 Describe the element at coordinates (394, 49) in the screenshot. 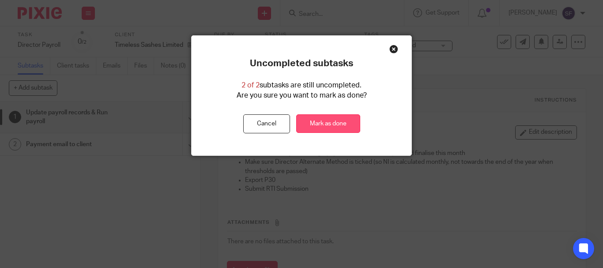

I see `div: Close this dialog window` at that location.